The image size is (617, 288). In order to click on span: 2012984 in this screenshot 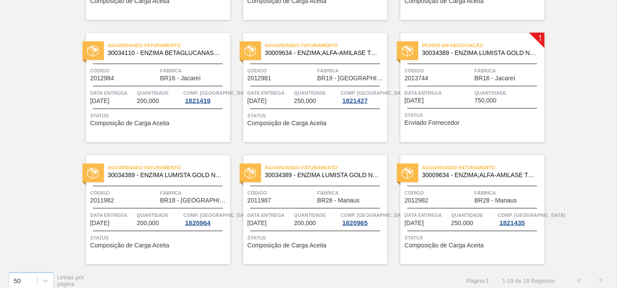, I will do `click(102, 78)`.